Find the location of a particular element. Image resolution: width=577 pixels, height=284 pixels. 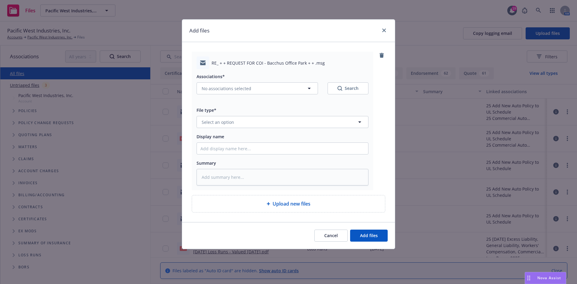

span: Nova Assist is located at coordinates (549, 278).